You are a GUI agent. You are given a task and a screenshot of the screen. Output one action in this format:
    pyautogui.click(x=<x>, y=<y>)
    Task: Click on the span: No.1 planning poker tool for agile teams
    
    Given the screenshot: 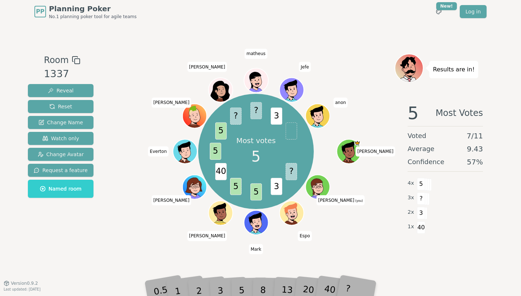 What is the action you would take?
    pyautogui.click(x=93, y=17)
    